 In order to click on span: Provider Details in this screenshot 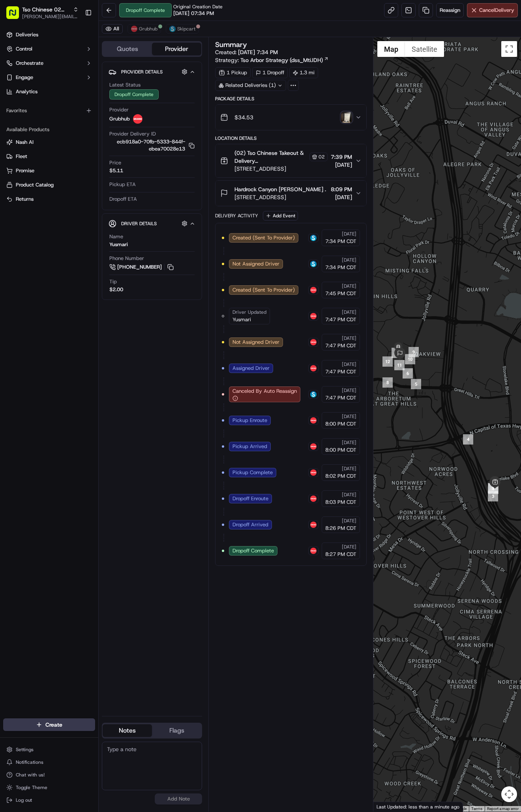, I will do `click(142, 72)`.